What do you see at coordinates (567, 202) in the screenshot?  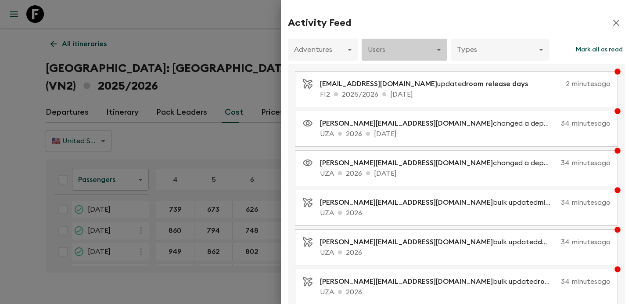 I see `span: min to guarantee` at bounding box center [567, 202].